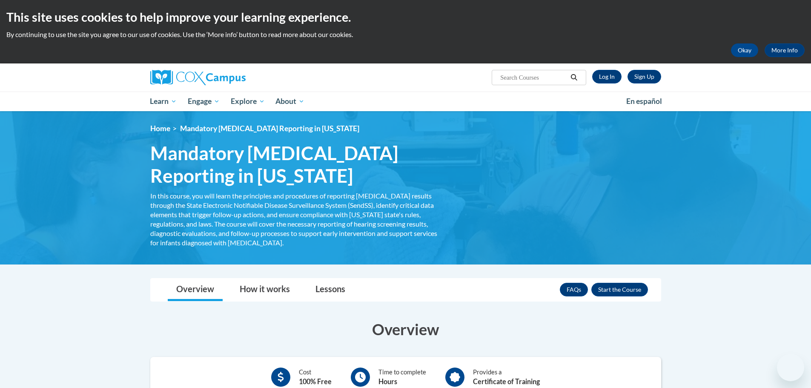 Image resolution: width=811 pixels, height=388 pixels. Describe the element at coordinates (163, 101) in the screenshot. I see `a: Learn` at that location.